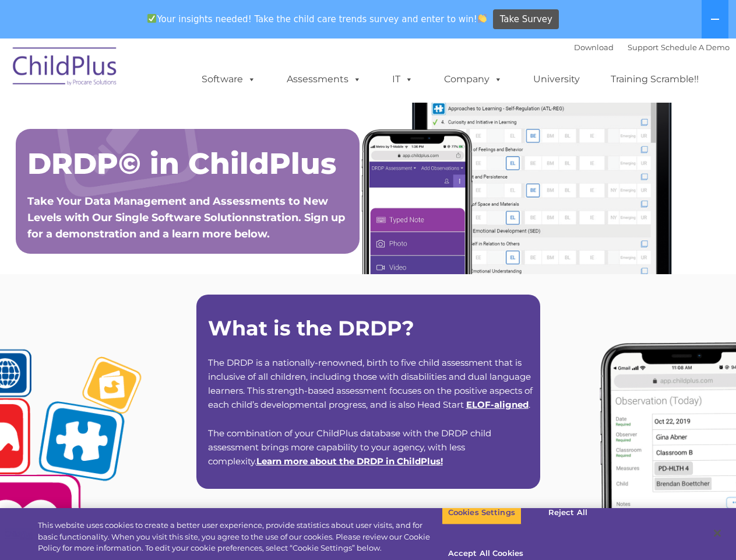 This screenshot has height=560, width=736. What do you see at coordinates (473, 79) in the screenshot?
I see `a: Company` at bounding box center [473, 79].